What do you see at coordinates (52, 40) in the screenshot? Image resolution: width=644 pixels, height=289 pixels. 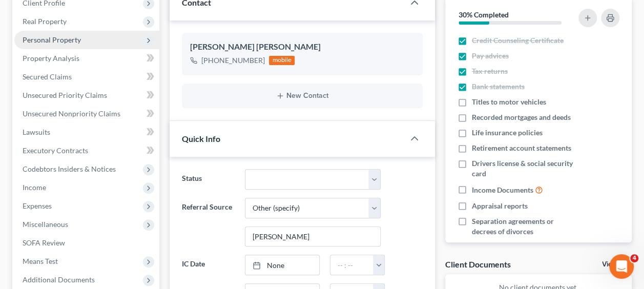 I see `span: Personal Property` at bounding box center [52, 40].